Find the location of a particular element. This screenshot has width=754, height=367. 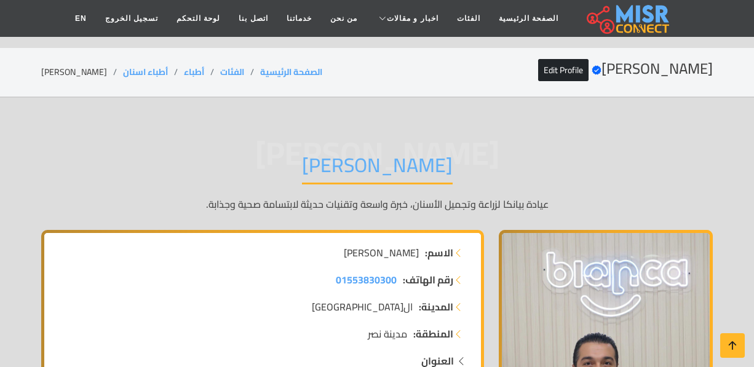

a: EN is located at coordinates (81, 18).